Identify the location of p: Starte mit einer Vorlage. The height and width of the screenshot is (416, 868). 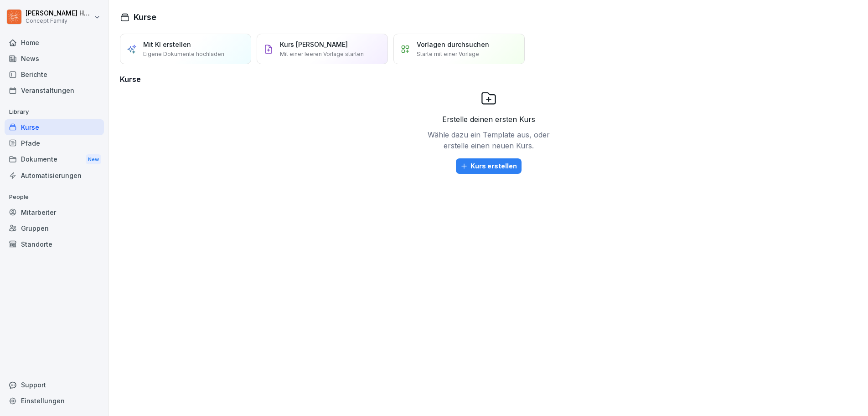
(448, 54).